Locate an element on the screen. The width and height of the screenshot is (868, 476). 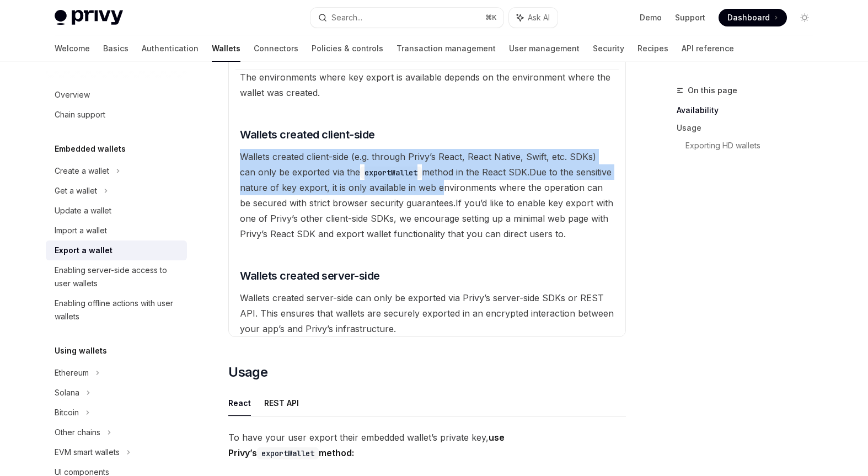
button: Ask AI is located at coordinates (533, 18).